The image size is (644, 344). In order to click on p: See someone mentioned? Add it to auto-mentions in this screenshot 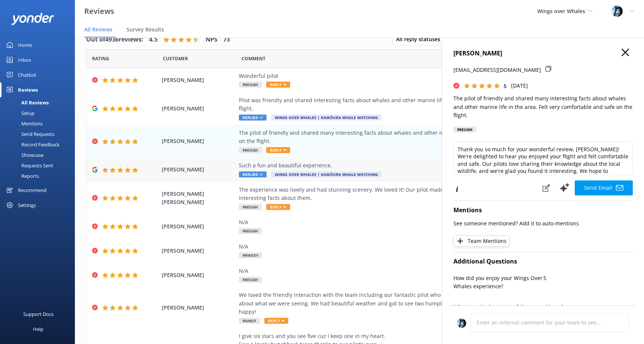, I will do `click(543, 224)`.